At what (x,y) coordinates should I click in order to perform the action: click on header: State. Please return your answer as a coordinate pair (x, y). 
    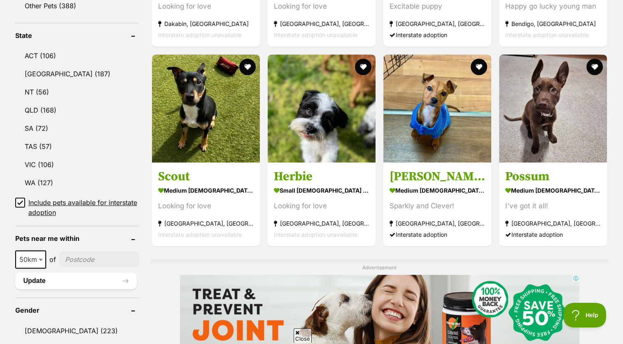
    Looking at the image, I should click on (77, 35).